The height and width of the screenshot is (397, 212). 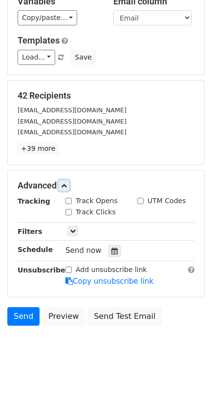 I want to click on div: Tiện ích trò chuyện, so click(x=187, y=373).